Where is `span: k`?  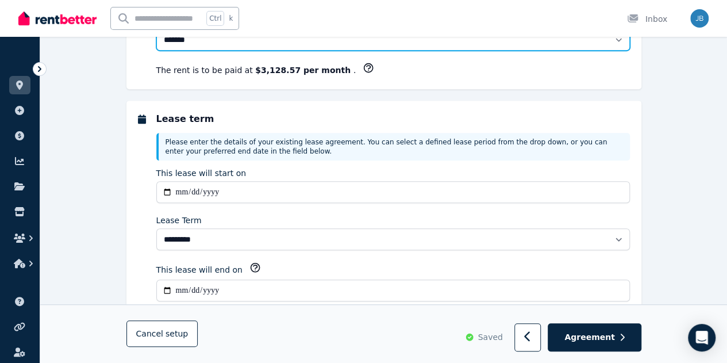 span: k is located at coordinates (230, 18).